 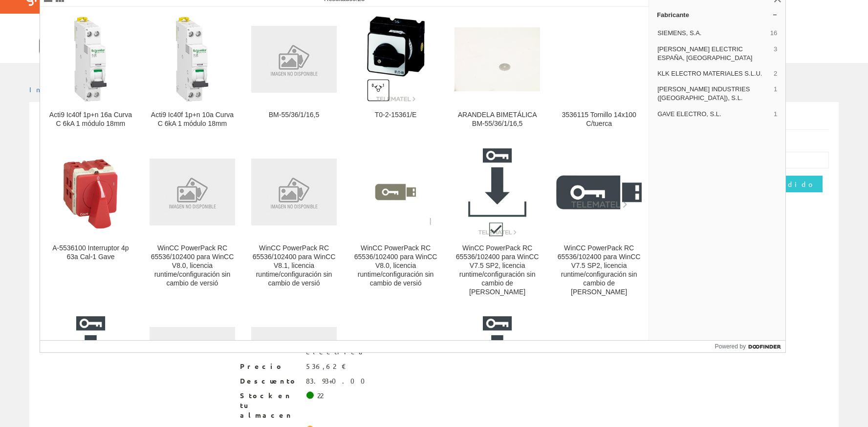 I want to click on span: Descuento, so click(x=270, y=381).